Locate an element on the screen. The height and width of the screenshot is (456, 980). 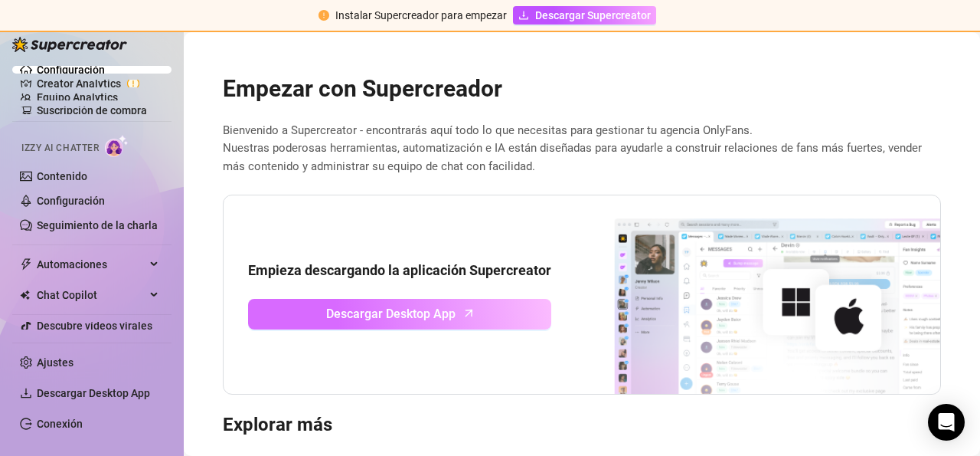
span: Instalar Supercreador para empezar is located at coordinates (421, 15).